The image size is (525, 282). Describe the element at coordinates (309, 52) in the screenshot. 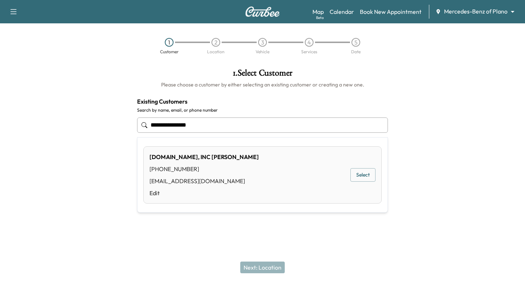

I see `div: Services` at that location.